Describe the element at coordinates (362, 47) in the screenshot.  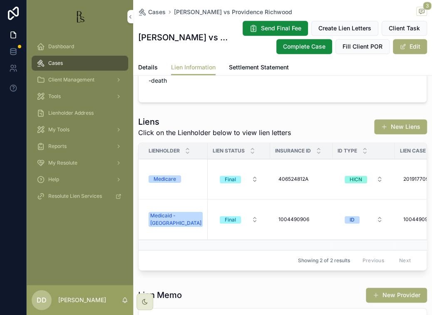
I see `span: Fill Client POR` at that location.